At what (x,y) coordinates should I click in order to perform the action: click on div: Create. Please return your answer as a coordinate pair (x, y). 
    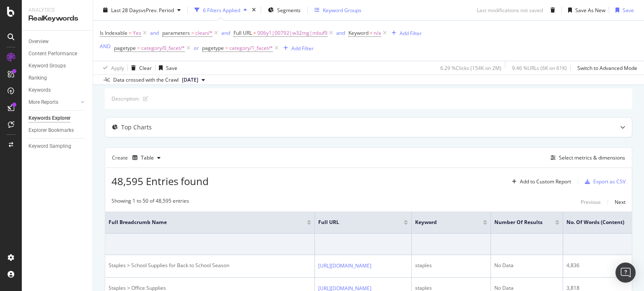
    Looking at the image, I should click on (138, 158).